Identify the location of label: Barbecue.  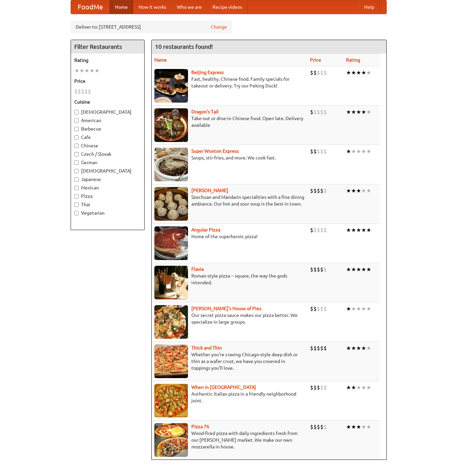
(107, 129).